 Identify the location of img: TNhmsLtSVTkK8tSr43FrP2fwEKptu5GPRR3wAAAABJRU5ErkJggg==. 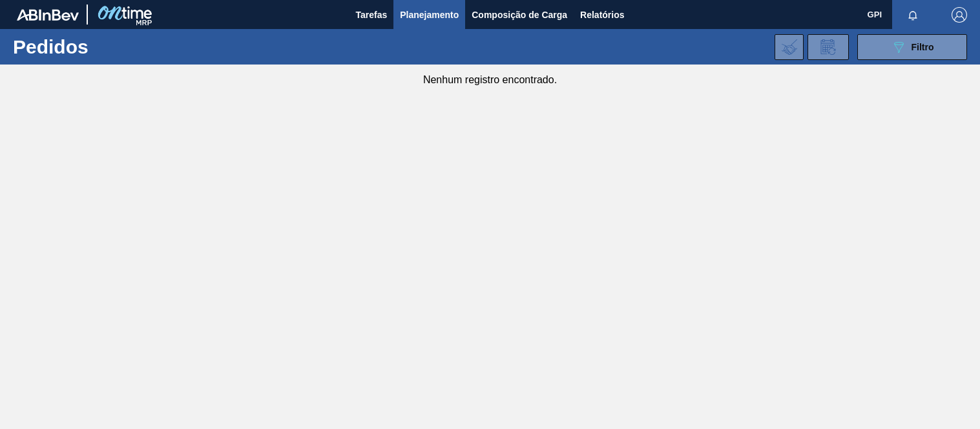
(48, 15).